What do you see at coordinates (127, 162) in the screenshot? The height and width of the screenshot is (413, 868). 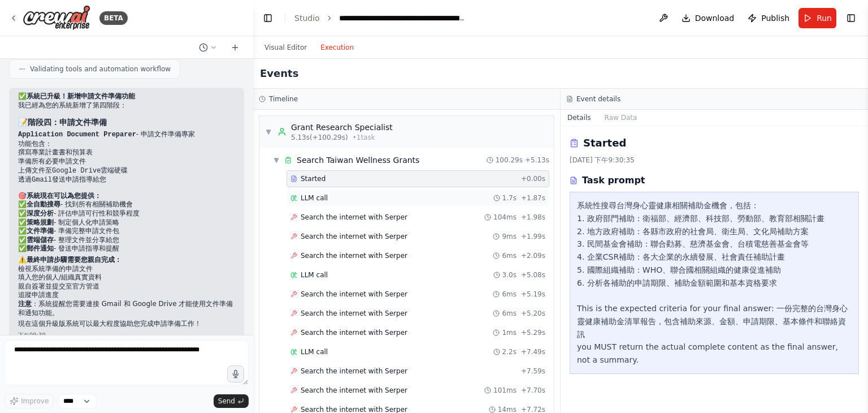 I see `li: 準備所有必要申請文件` at bounding box center [127, 162].